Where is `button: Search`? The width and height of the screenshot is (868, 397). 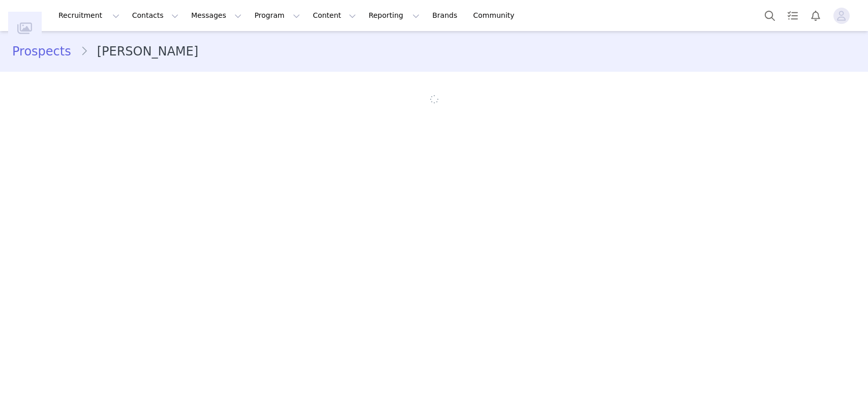 button: Search is located at coordinates (770, 15).